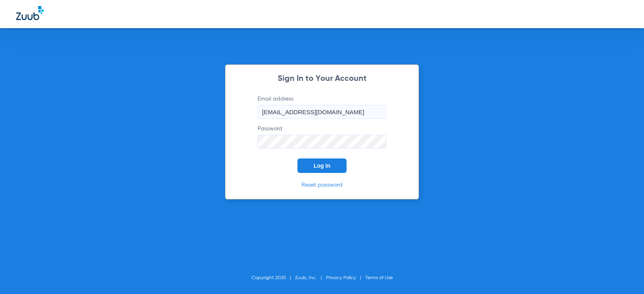 The height and width of the screenshot is (294, 644). Describe the element at coordinates (322, 142) in the screenshot. I see `input: Password` at that location.